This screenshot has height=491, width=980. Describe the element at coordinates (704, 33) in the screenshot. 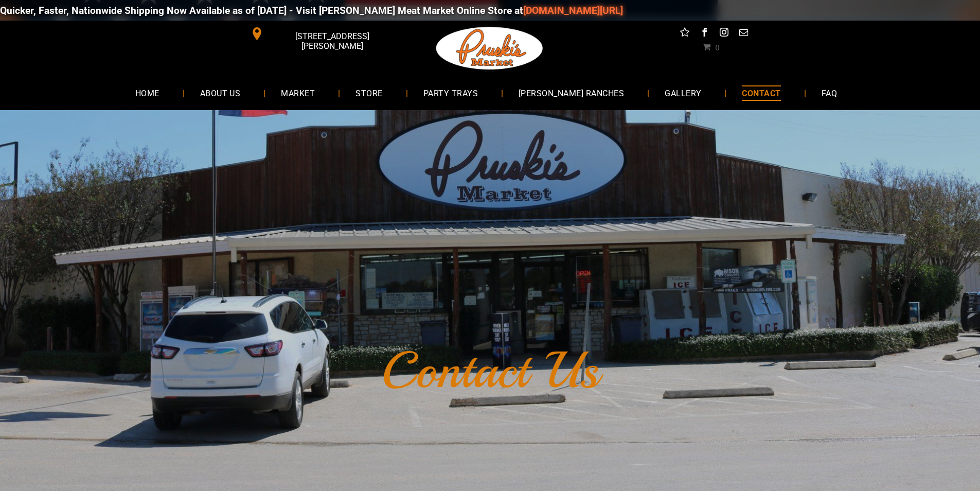

I see `a: facebook` at that location.